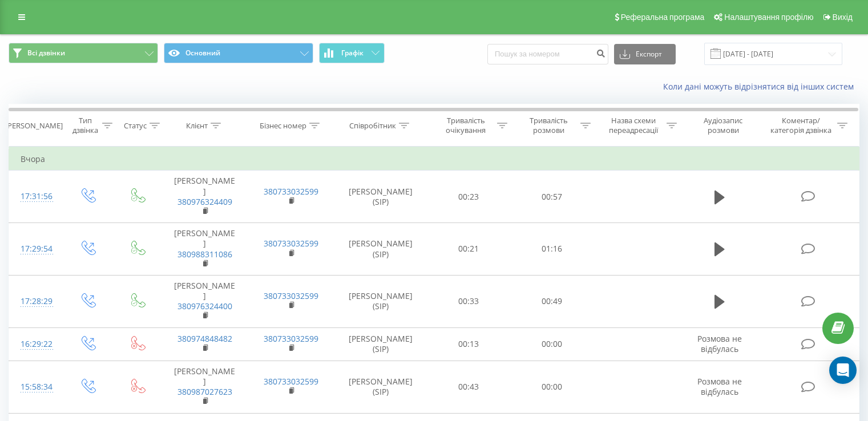  Describe the element at coordinates (83, 53) in the screenshot. I see `button: Всі дзвінки` at that location.